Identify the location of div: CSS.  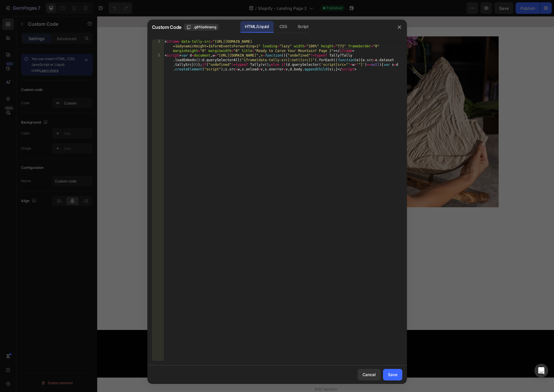
(283, 27).